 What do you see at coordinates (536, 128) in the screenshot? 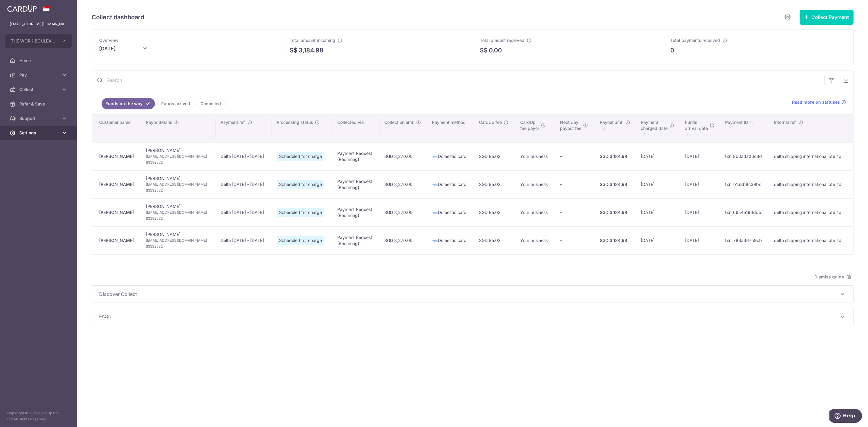
I see `th: CardUpfee payor` at bounding box center [536, 128].